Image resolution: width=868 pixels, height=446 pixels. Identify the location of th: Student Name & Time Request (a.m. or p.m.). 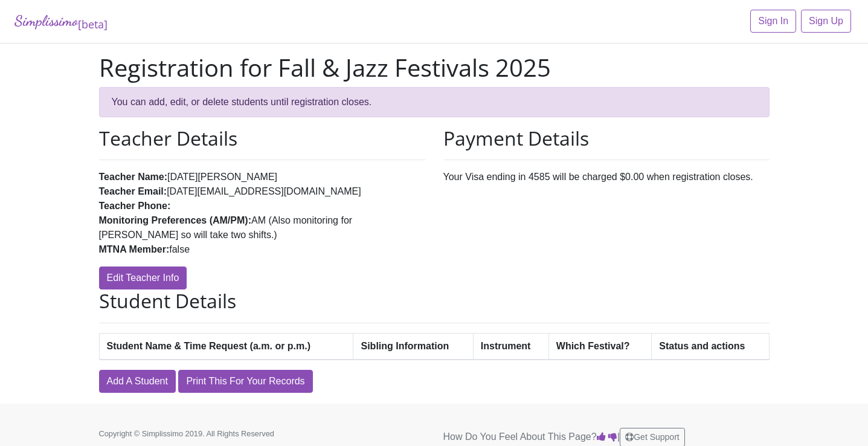
(225, 346).